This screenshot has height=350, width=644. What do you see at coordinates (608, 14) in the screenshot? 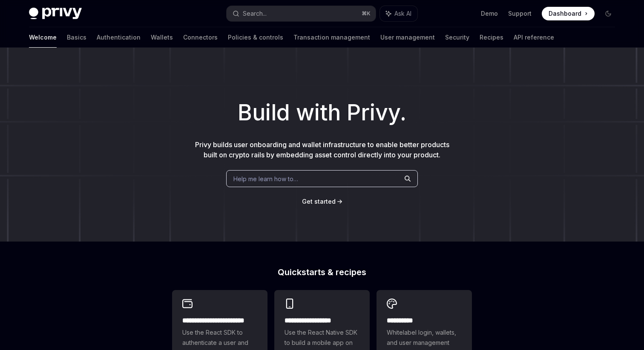
I see `button: Toggle dark mode` at bounding box center [608, 14].